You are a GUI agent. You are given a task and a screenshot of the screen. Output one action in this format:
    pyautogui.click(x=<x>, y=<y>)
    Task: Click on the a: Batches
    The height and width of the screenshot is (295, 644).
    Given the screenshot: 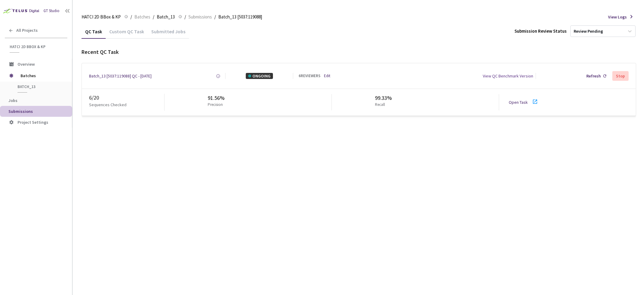 What is the action you would take?
    pyautogui.click(x=142, y=17)
    